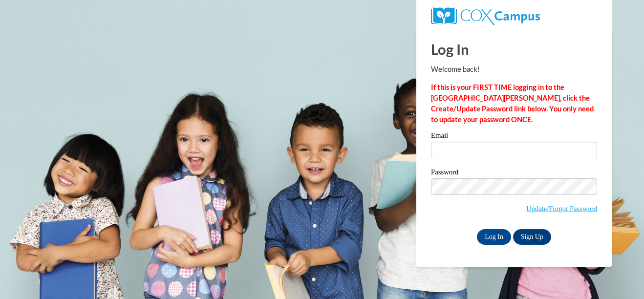 The width and height of the screenshot is (644, 299). What do you see at coordinates (485, 15) in the screenshot?
I see `a: COX Campus` at bounding box center [485, 15].